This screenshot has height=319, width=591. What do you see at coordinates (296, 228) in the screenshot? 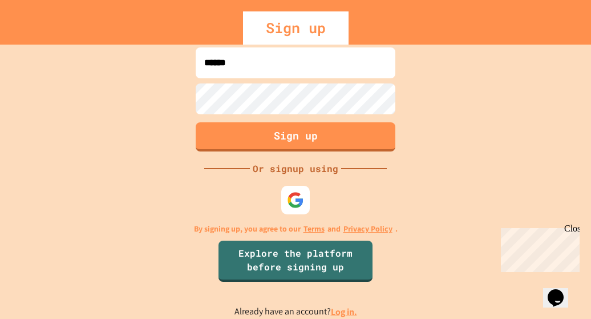
I see `p: By signing up, you agree to our and .` at bounding box center [296, 228].